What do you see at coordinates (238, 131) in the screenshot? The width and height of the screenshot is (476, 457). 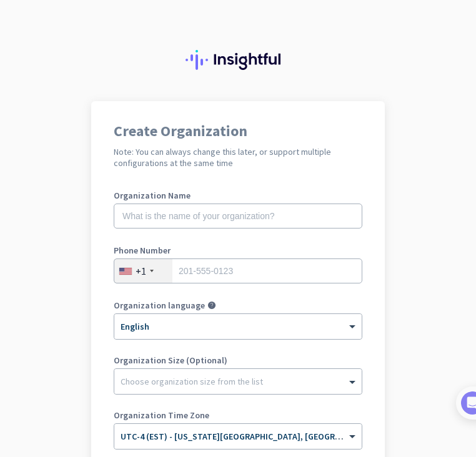 I see `h1: Create Organization` at bounding box center [238, 131].